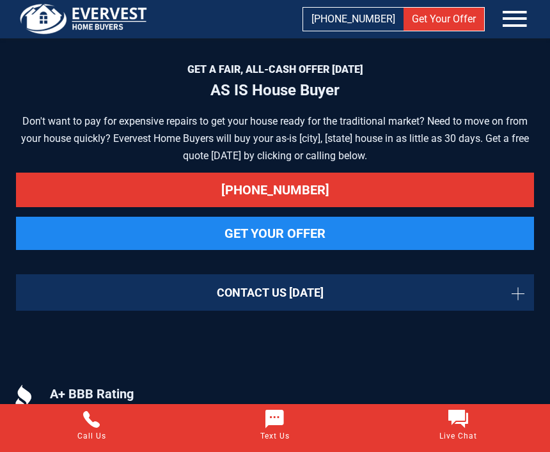  What do you see at coordinates (458, 425) in the screenshot?
I see `a: Live Chat` at bounding box center [458, 425].